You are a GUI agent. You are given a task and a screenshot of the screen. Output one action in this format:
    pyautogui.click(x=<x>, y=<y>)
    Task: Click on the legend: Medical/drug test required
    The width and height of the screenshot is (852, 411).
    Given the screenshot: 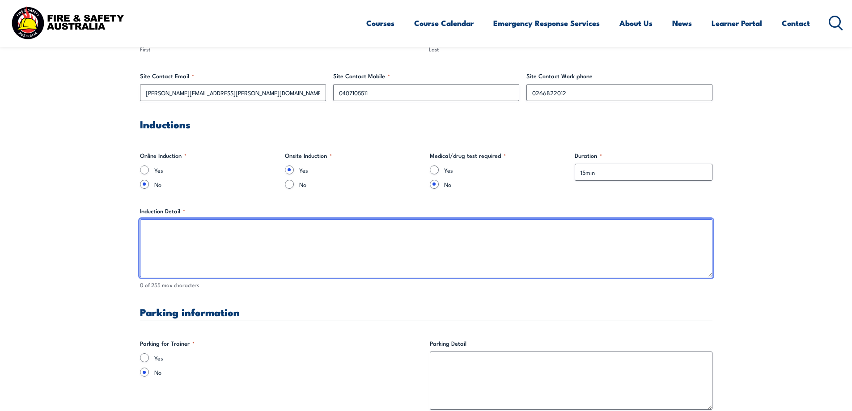 What is the action you would take?
    pyautogui.click(x=468, y=156)
    